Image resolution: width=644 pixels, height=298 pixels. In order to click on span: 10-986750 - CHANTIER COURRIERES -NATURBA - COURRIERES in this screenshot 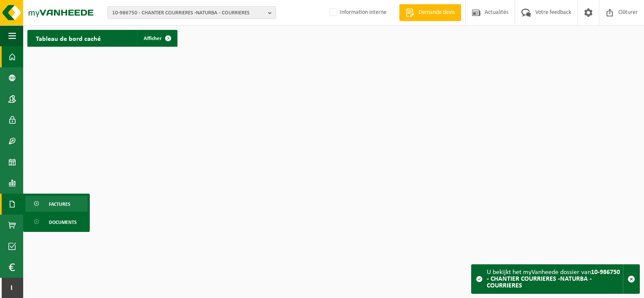, I will do `click(188, 13)`.